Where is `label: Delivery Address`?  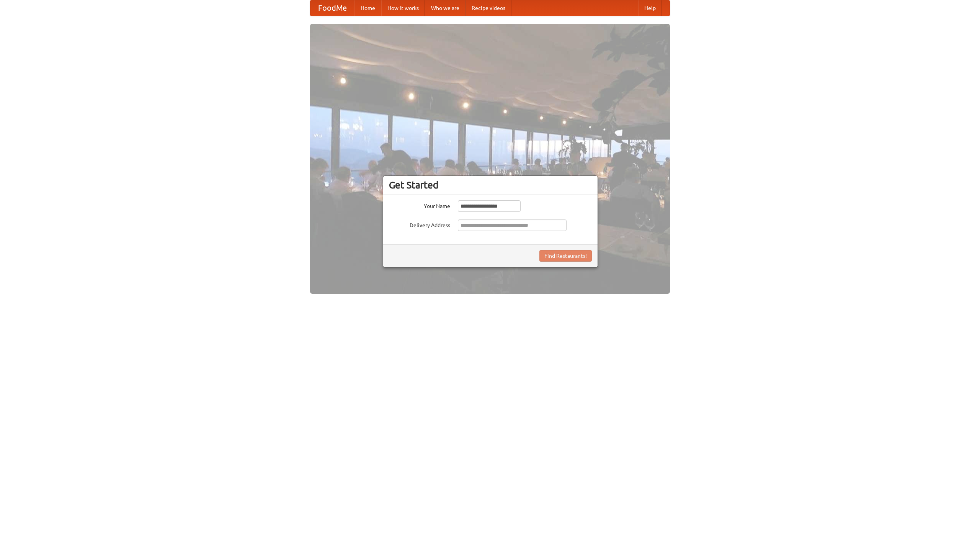 label: Delivery Address is located at coordinates (420, 224).